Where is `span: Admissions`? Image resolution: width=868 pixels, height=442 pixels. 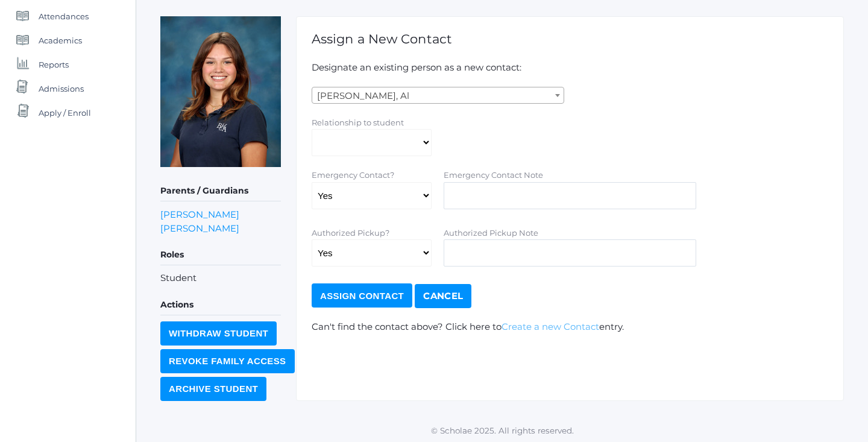
span: Admissions is located at coordinates (61, 89).